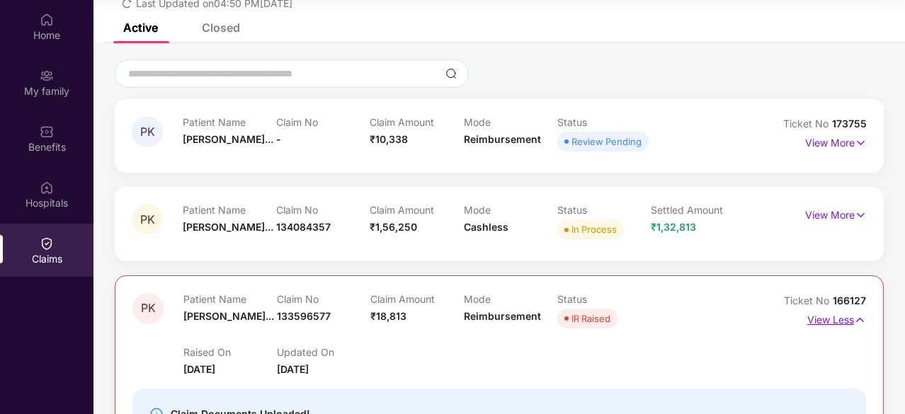 This screenshot has height=414, width=905. Describe the element at coordinates (393, 227) in the screenshot. I see `span: ₹1,56,250` at that location.